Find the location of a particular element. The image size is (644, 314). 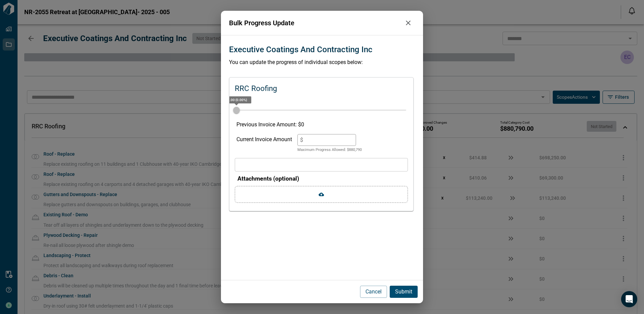

p: Attachments (optional) is located at coordinates (323, 179).